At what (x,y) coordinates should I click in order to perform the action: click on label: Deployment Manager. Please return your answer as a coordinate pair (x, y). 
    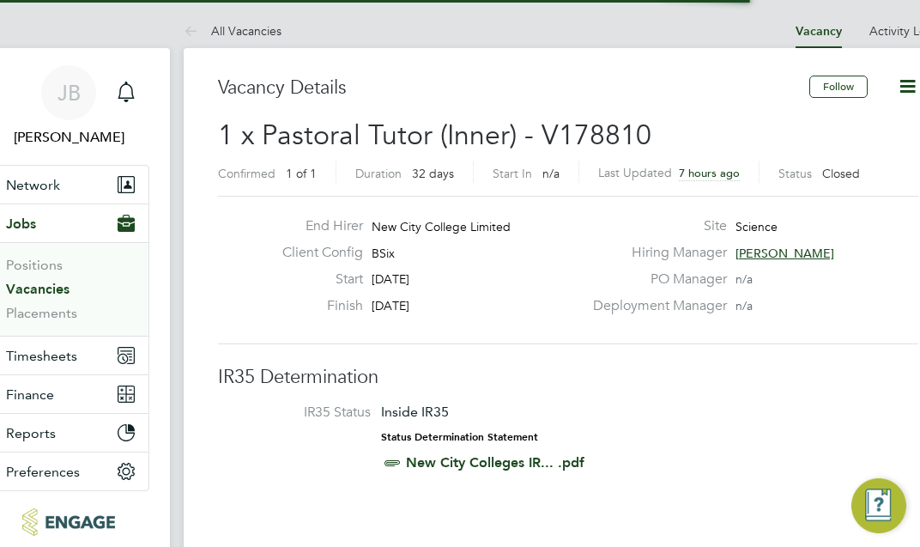
    Looking at the image, I should click on (655, 305).